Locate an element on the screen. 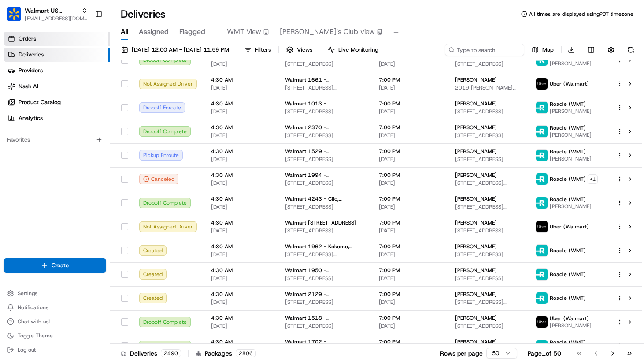 The width and height of the screenshot is (644, 363). a: Providers is located at coordinates (56, 71).